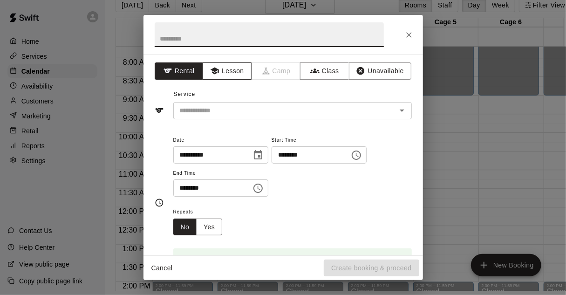 Image resolution: width=566 pixels, height=295 pixels. What do you see at coordinates (380, 71) in the screenshot?
I see `button: Unavailable` at bounding box center [380, 71].